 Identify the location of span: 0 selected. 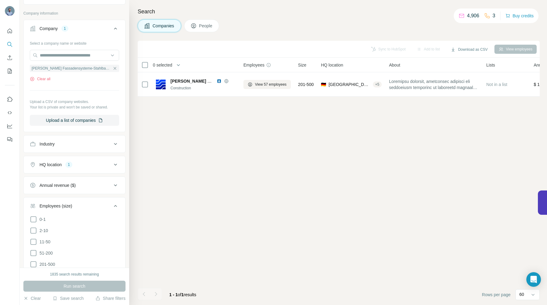
(162, 65).